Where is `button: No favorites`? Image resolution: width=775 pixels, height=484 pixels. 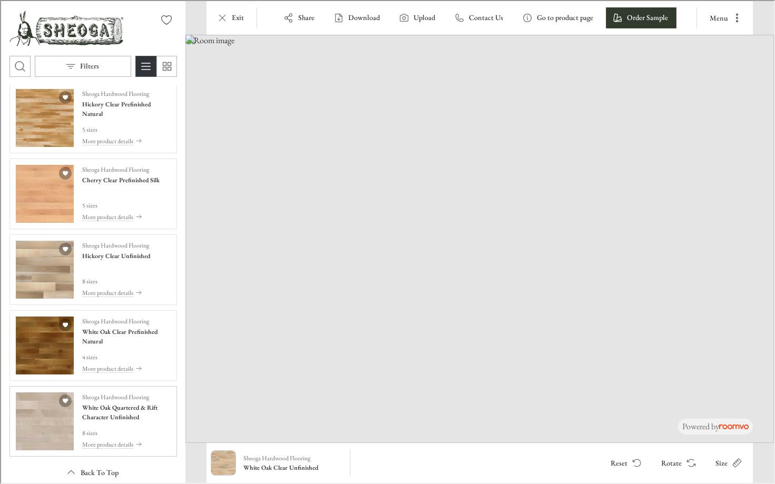 button: No favorites is located at coordinates (165, 19).